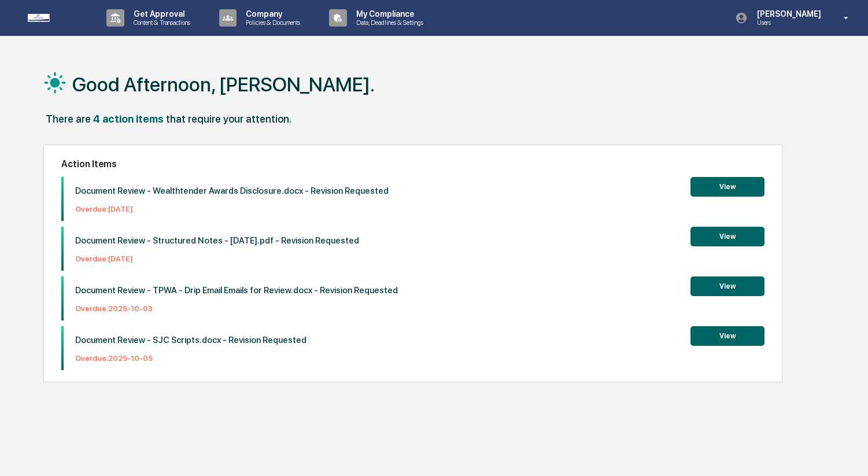  Describe the element at coordinates (237, 308) in the screenshot. I see `p: Overdue: 2025-10-03` at that location.